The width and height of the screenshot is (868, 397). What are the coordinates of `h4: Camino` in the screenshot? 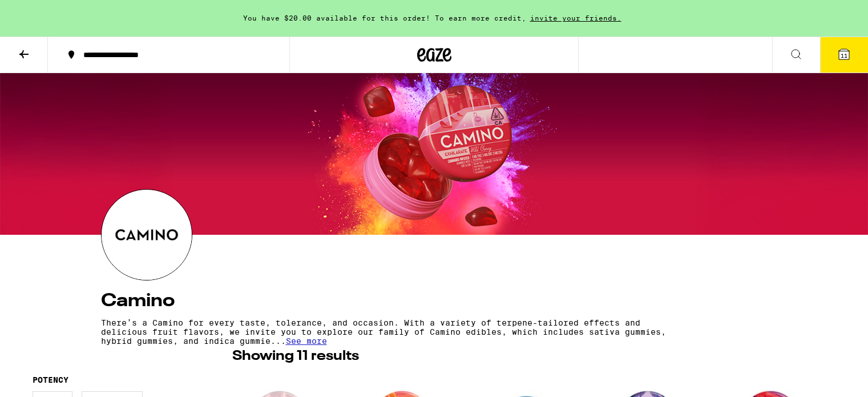 It's located at (434, 301).